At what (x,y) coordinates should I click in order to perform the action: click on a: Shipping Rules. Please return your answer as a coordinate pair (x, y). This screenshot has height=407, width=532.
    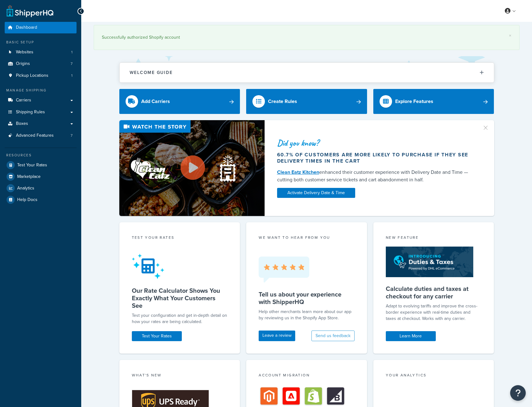
    Looking at the image, I should click on (41, 112).